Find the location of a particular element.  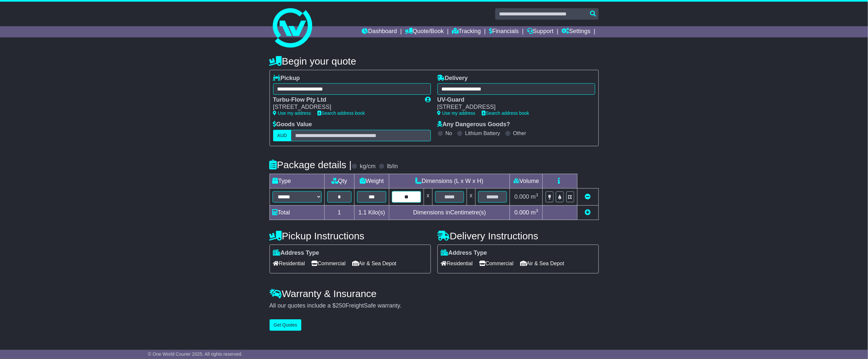

div: UV-Guard is located at coordinates (513, 100).